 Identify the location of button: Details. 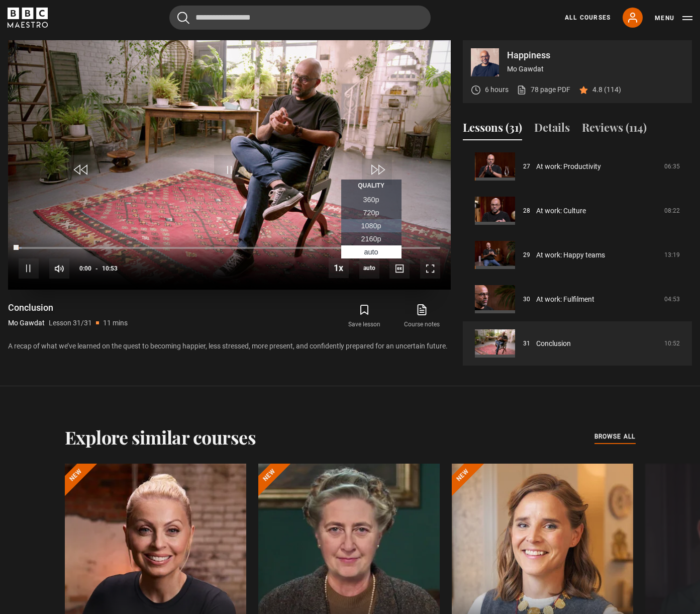
(552, 130).